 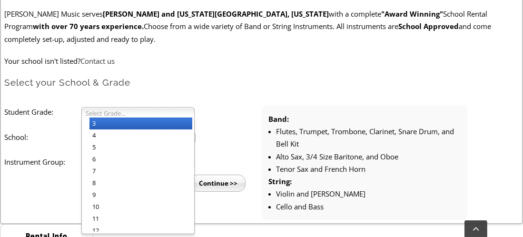 I want to click on h2: Select your School & Grade, so click(x=261, y=82).